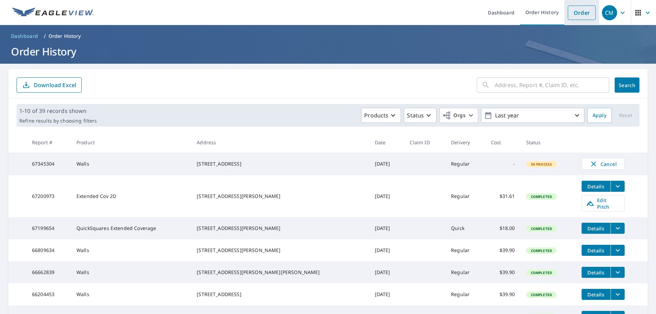  I want to click on td: 67199654, so click(49, 229).